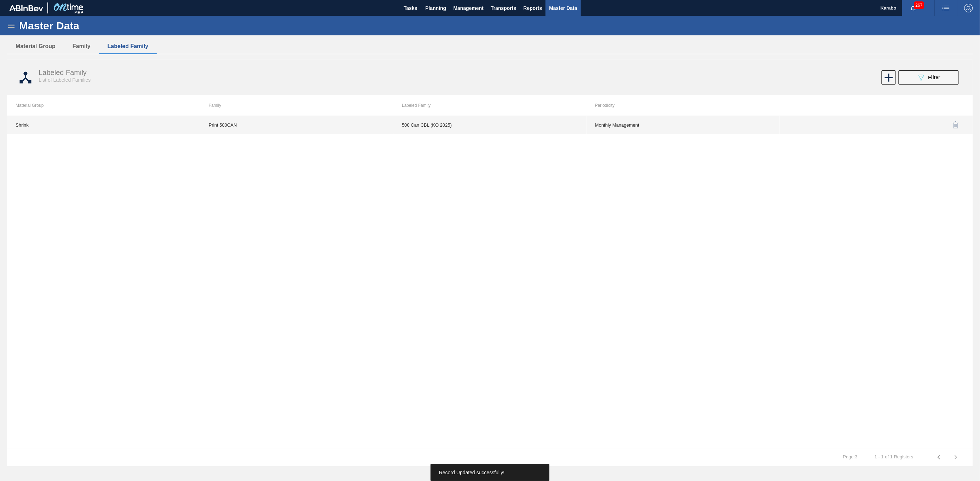 The image size is (980, 481). I want to click on td: 1 - 1 of 1 Registers, so click(894, 454).